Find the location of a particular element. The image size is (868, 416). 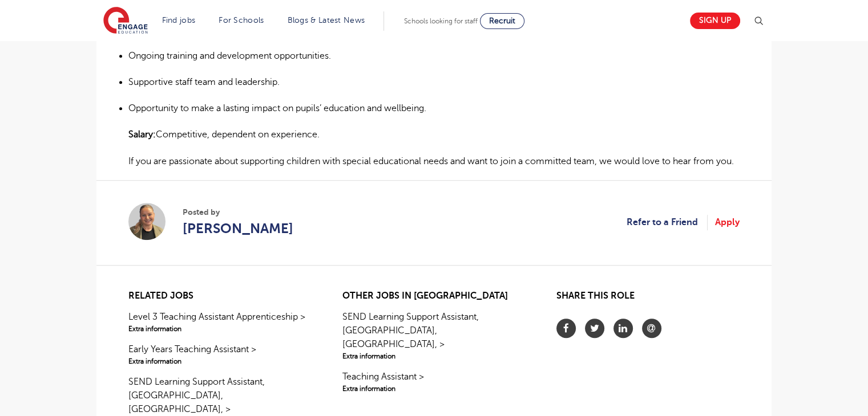

a: Apply is located at coordinates (727, 222).